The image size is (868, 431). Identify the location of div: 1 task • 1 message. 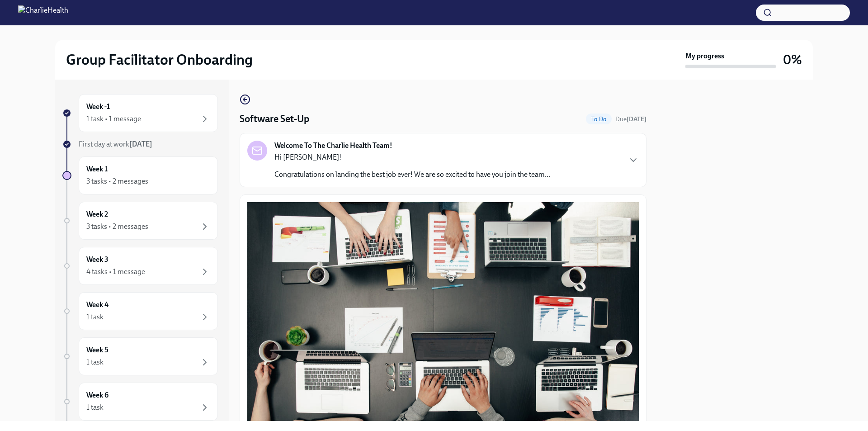
(113, 119).